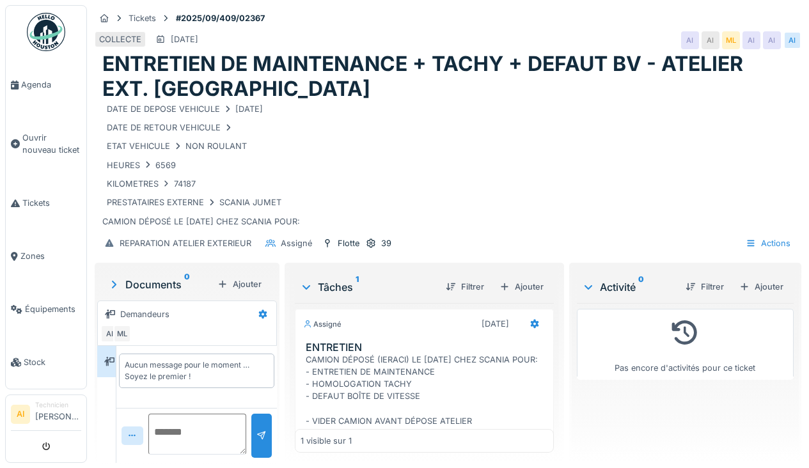  Describe the element at coordinates (220, 18) in the screenshot. I see `strong: #2025/09/409/02367` at that location.